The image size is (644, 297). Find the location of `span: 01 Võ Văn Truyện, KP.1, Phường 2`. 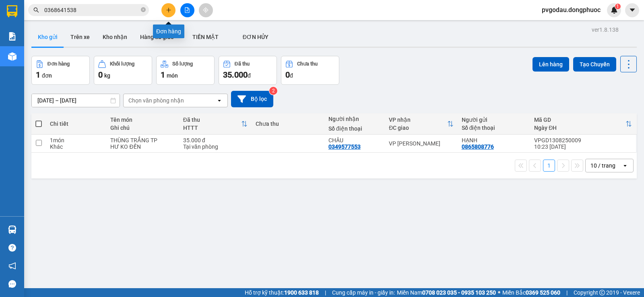

span: 01 Võ Văn Truyện, KP.1, Phường 2 is located at coordinates (87, 29).